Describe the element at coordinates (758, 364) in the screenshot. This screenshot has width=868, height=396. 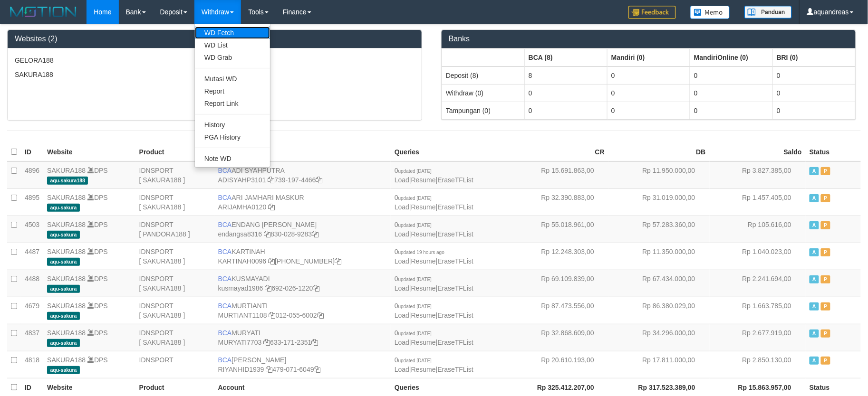
I see `td: Rp 2.850.130,00` at that location.